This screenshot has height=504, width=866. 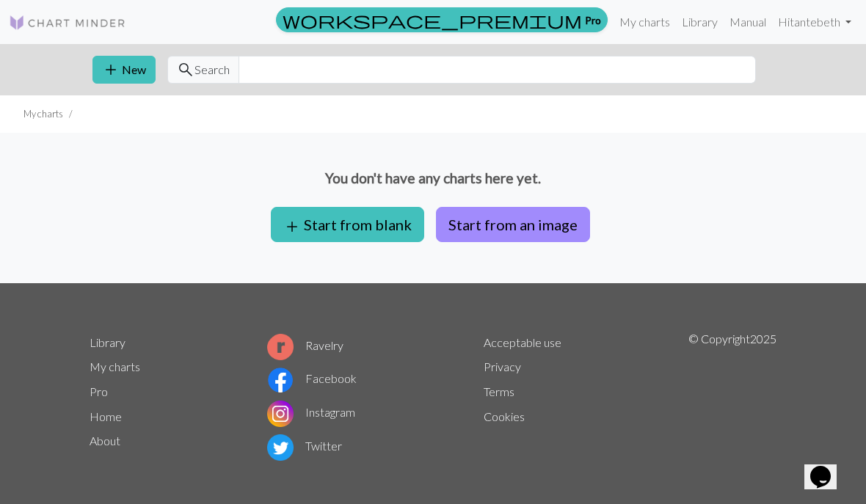 What do you see at coordinates (305, 445) in the screenshot?
I see `a: Twitter` at bounding box center [305, 445].